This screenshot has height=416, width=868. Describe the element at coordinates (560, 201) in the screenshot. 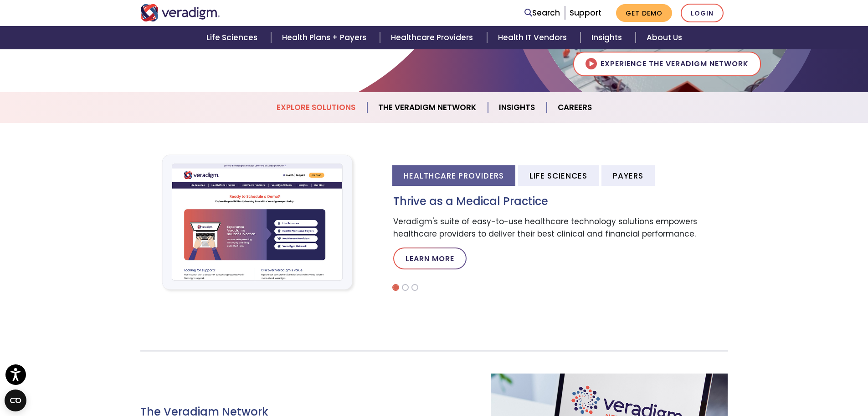

I see `h3: Thrive as a Medical Practice` at that location.